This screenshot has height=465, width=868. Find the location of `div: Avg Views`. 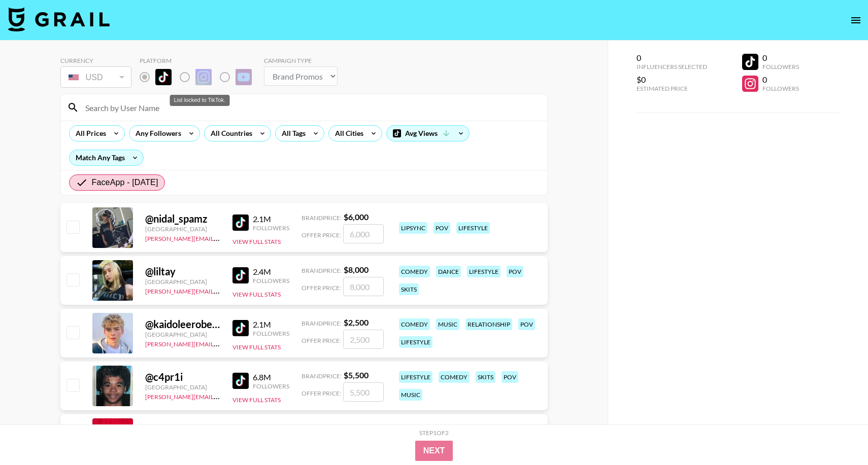

div: Avg Views is located at coordinates (428, 134).